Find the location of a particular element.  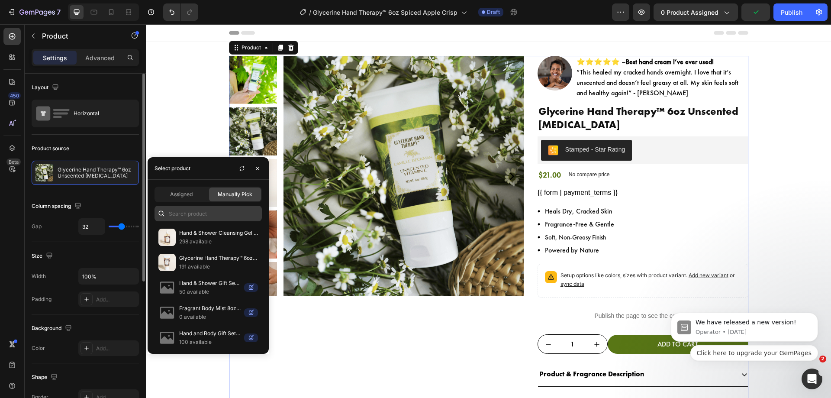

span: Glycerine Hand Therapy™ 6oz Spiced Apple Crisp is located at coordinates (385, 12).